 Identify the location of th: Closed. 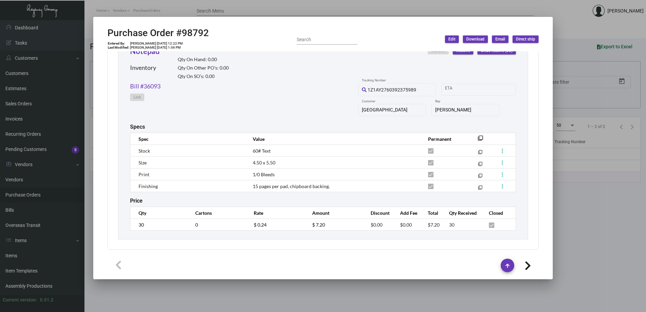
(499, 213).